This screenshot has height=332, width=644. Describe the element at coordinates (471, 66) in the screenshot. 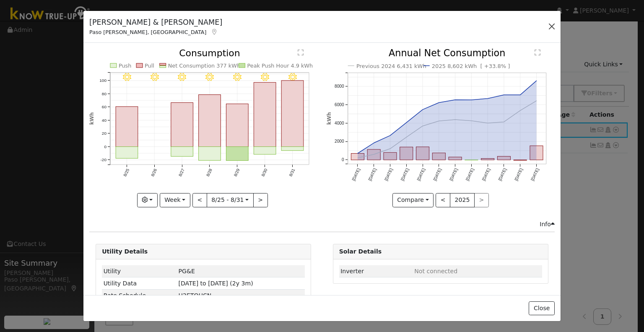

I see `text: 2025 8,602 kWh [ +33.8% ]` at that location.